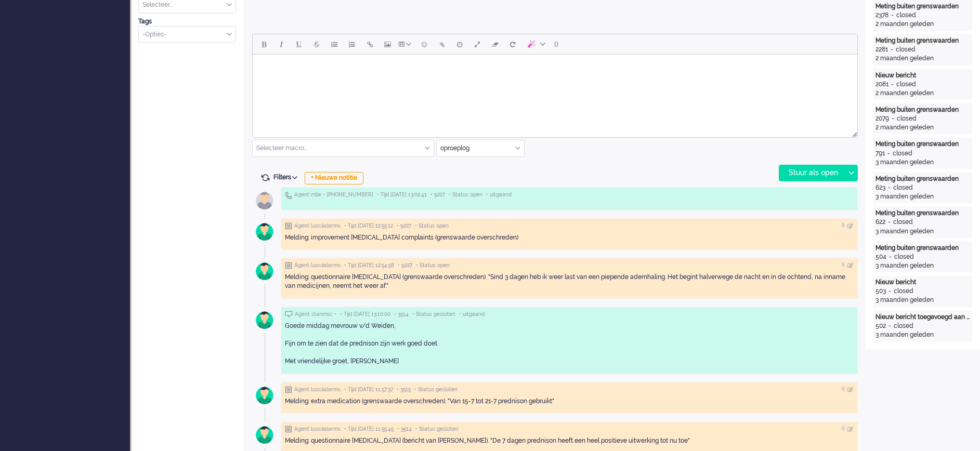 Image resolution: width=980 pixels, height=451 pixels. I want to click on div: 623, so click(880, 188).